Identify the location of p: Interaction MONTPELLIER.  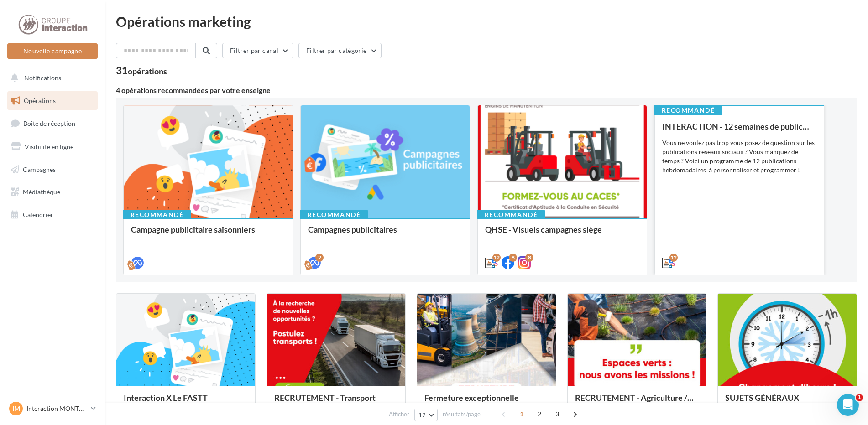
(56, 408).